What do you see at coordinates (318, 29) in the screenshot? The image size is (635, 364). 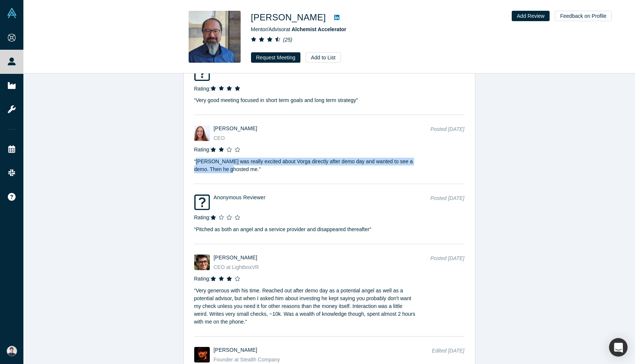 I see `span: Alchemist Accelerator` at bounding box center [318, 29].